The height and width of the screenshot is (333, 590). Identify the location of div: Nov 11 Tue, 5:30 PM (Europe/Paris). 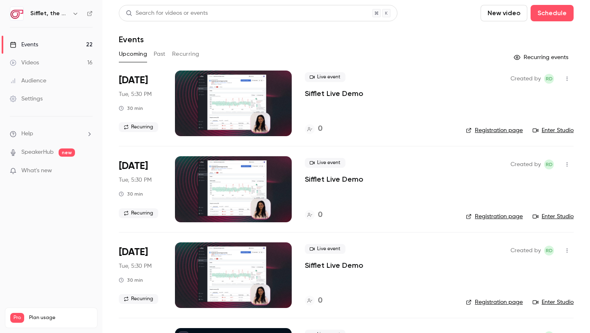
(140, 275).